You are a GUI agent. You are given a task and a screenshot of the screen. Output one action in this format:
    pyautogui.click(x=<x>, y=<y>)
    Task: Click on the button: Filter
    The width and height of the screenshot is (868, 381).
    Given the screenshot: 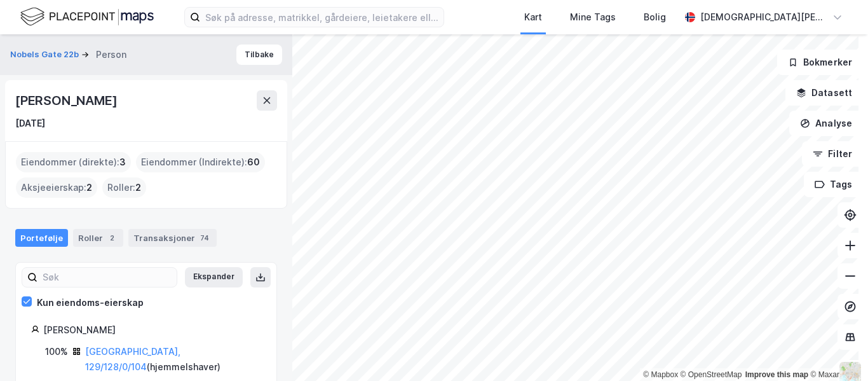 What is the action you would take?
    pyautogui.click(x=833, y=154)
    